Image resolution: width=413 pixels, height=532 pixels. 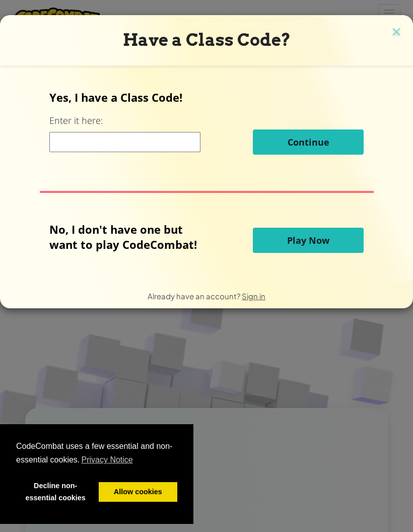 I want to click on span: CodeCombat uses a few essential and non-essential cookies., so click(x=96, y=454).